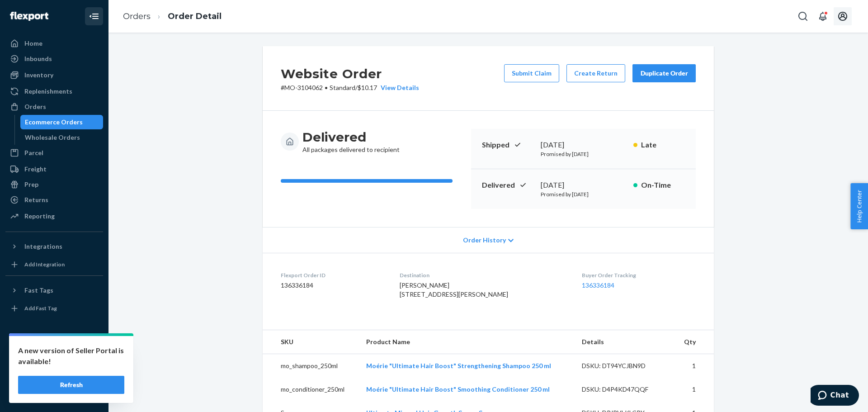  What do you see at coordinates (398, 88) in the screenshot?
I see `button: View Details` at bounding box center [398, 88].